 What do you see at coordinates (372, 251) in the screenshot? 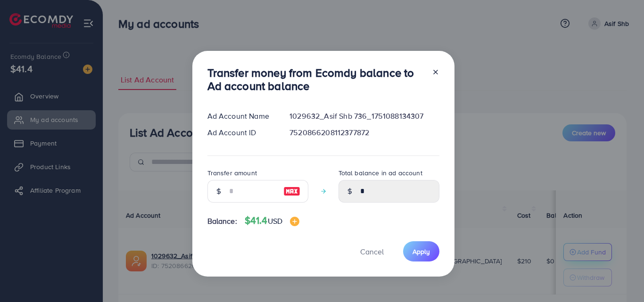
I see `button: Cancel` at bounding box center [372, 251].